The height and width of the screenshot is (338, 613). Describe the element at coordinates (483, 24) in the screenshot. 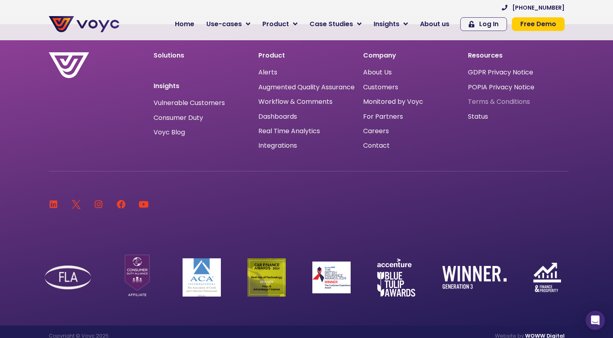

I see `a: Log In` at that location.